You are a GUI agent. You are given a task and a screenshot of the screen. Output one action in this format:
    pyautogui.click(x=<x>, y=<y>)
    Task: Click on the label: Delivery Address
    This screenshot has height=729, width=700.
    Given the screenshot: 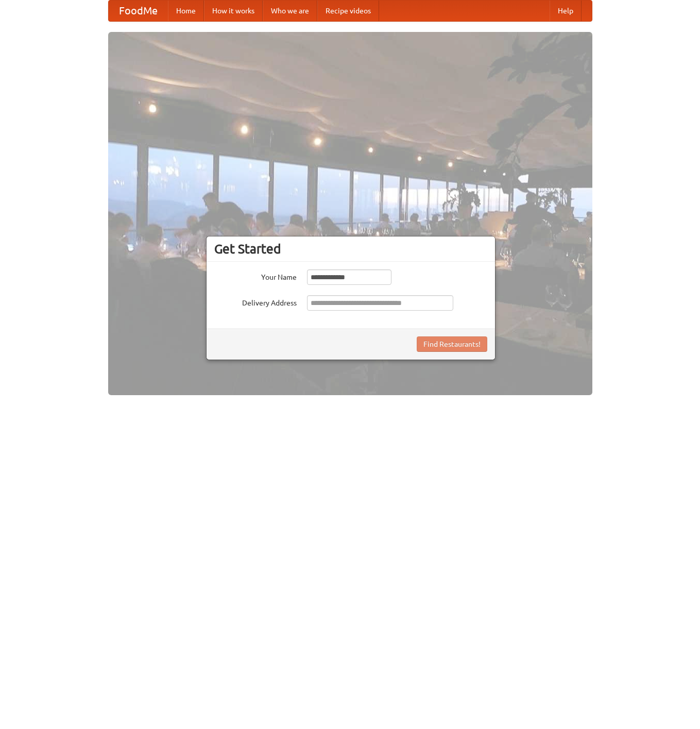 What is the action you would take?
    pyautogui.click(x=256, y=301)
    